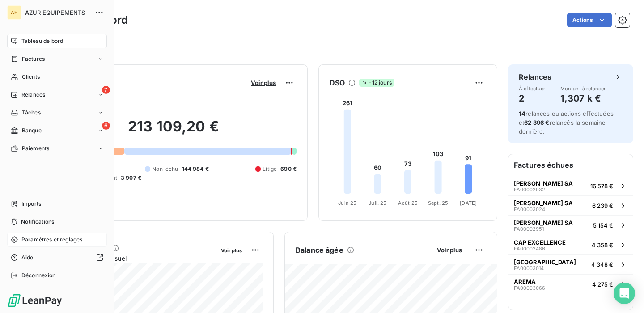  What do you see at coordinates (106, 125) in the screenshot?
I see `span: 6` at bounding box center [106, 125].